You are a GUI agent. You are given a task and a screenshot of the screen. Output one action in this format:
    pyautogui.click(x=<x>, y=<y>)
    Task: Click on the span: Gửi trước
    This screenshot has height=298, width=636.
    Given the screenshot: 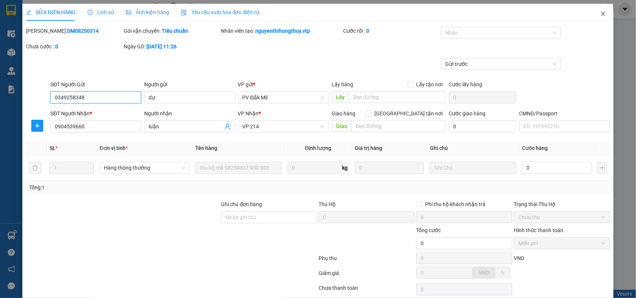 What is the action you would take?
    pyautogui.click(x=501, y=64)
    